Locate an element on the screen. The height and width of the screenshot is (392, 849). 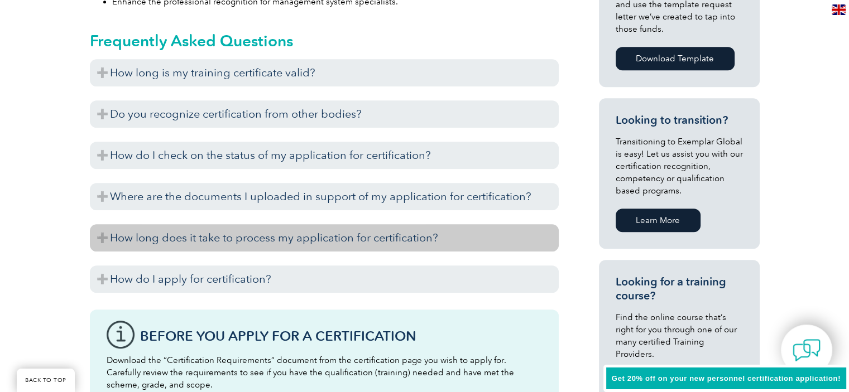
h3: Looking to transition? is located at coordinates (679, 120).